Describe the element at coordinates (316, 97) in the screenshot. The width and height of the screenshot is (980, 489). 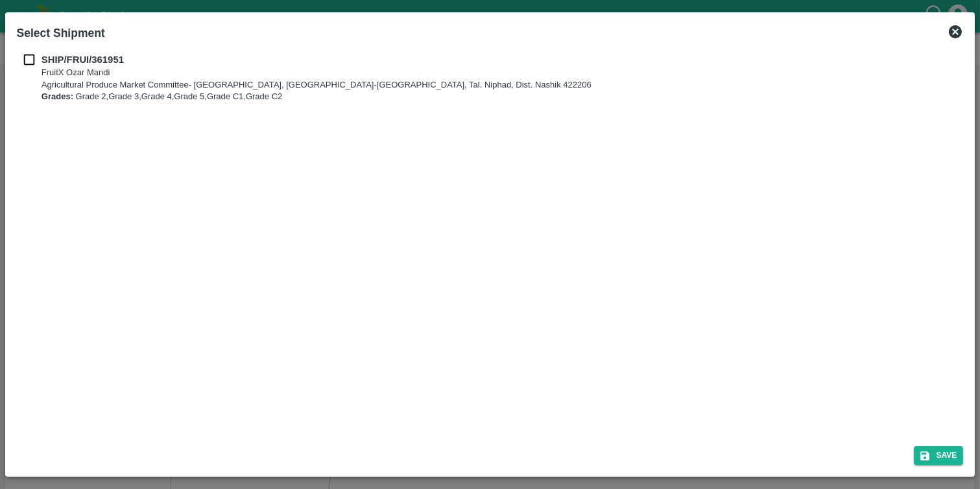
I see `p: Grade 2,Grade 3,Grade 4,Grade 5,Grade C1,Grade C2` at that location.